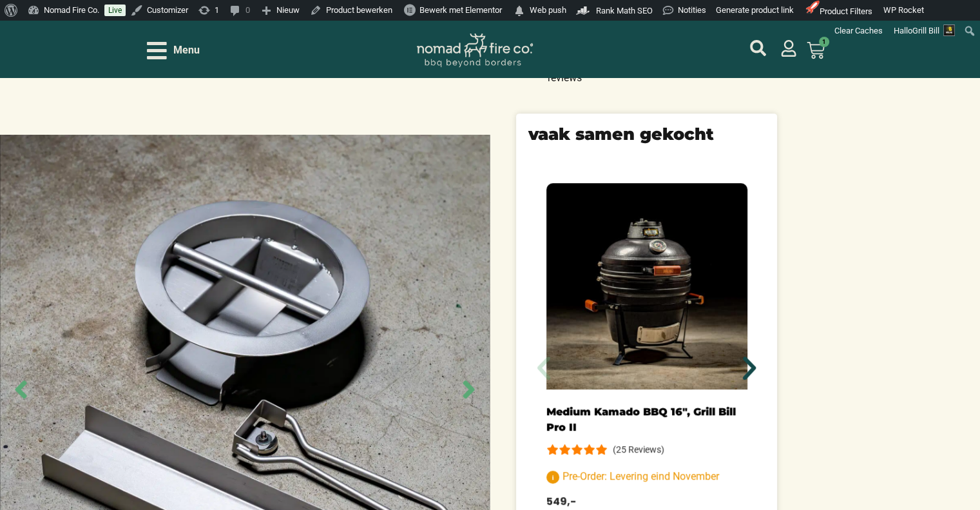  Describe the element at coordinates (173, 50) in the screenshot. I see `div: Open/Close Menu` at that location.